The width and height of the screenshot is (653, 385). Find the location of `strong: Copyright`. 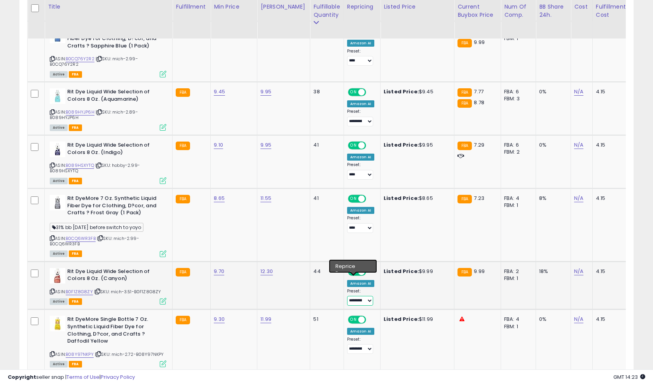

strong: Copyright is located at coordinates (22, 377).